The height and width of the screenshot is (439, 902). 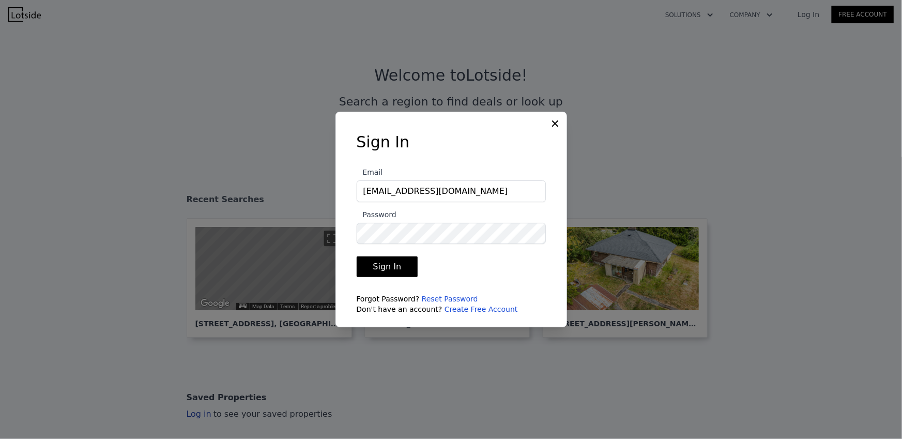 I want to click on input: Email, so click(x=451, y=191).